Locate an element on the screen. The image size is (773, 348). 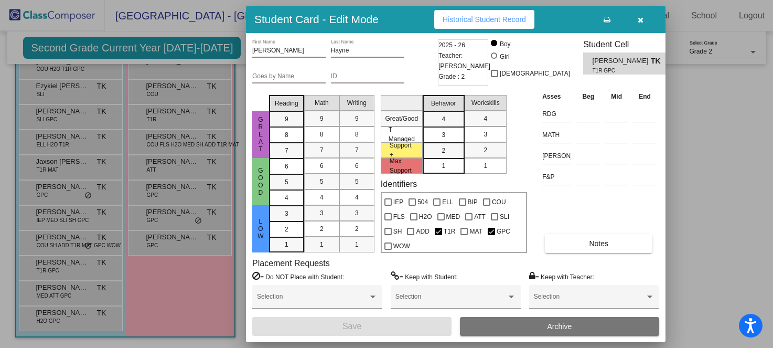
span: Good is located at coordinates (261, 181).